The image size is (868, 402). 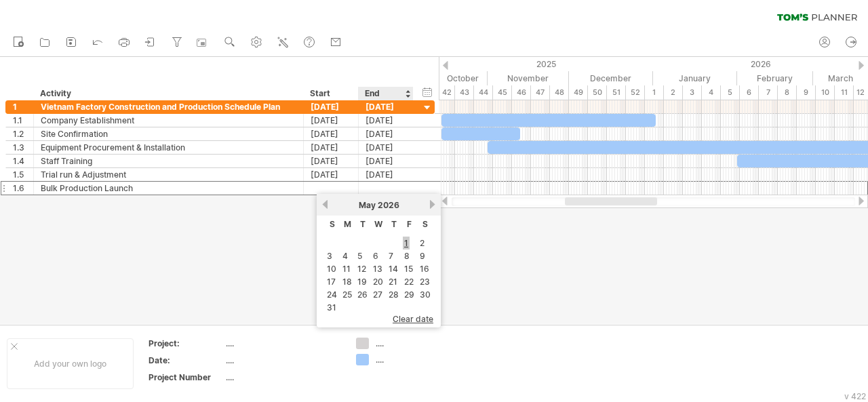 What do you see at coordinates (169, 133) in the screenshot?
I see `div: Site Confirmation` at bounding box center [169, 133].